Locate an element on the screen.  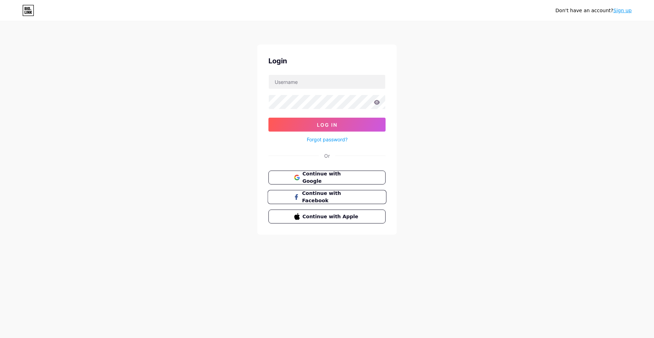
div: Or is located at coordinates (327, 156).